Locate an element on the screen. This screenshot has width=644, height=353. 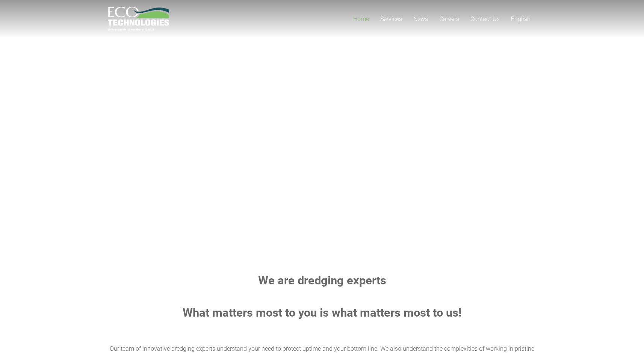
rs-layer: matters is located at coordinates (350, 165).